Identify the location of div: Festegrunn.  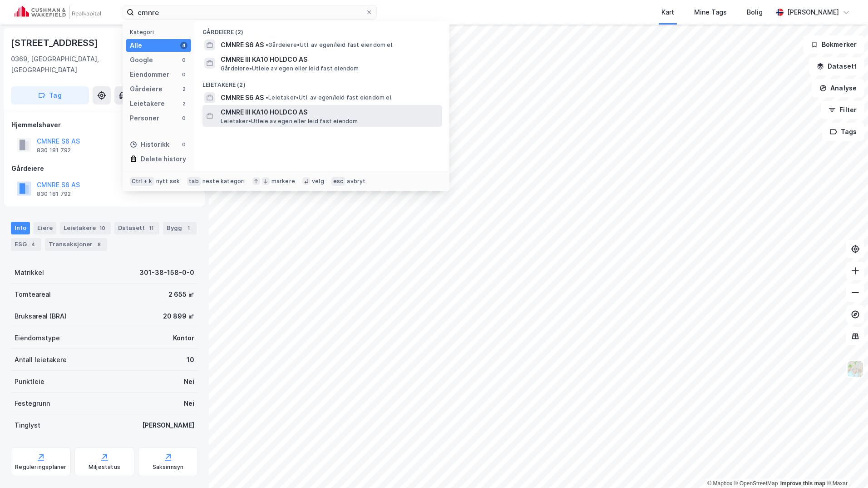
(32, 404).